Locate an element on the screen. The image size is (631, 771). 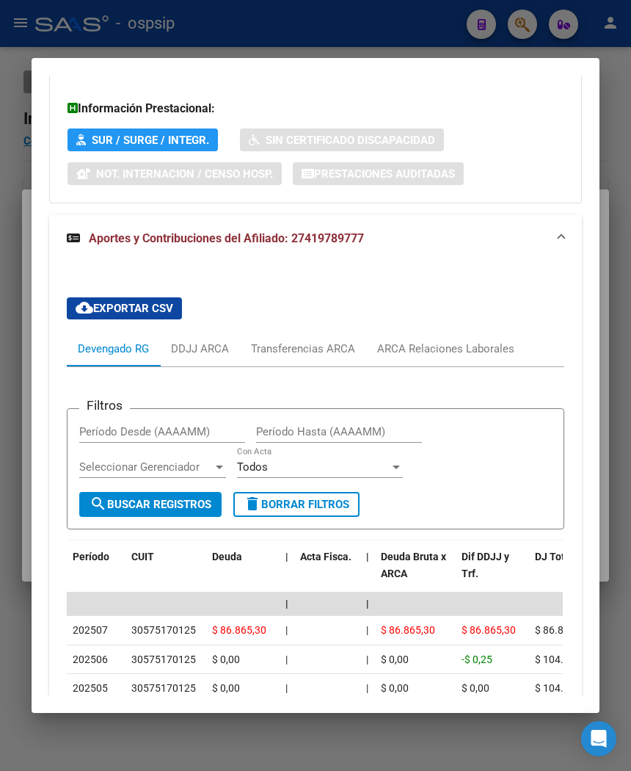
span: 202507 is located at coordinates (90, 630).